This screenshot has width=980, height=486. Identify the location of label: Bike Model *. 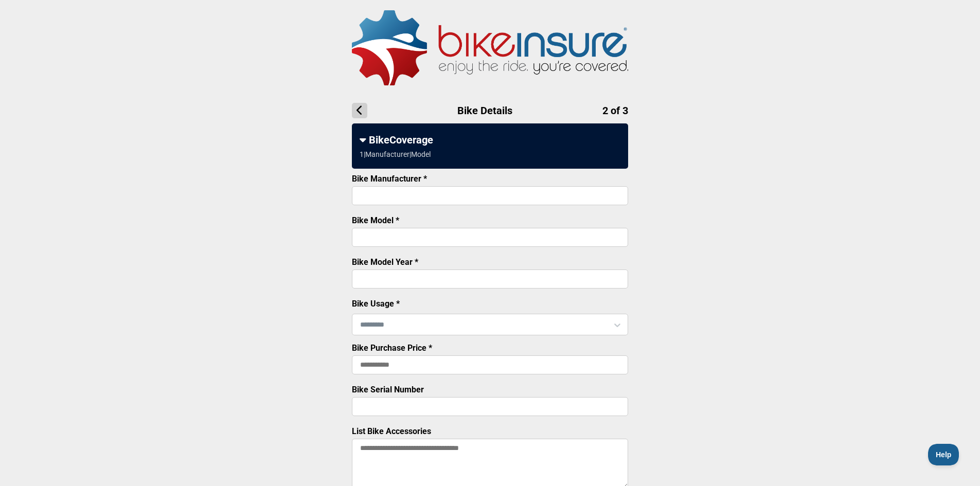
(376, 220).